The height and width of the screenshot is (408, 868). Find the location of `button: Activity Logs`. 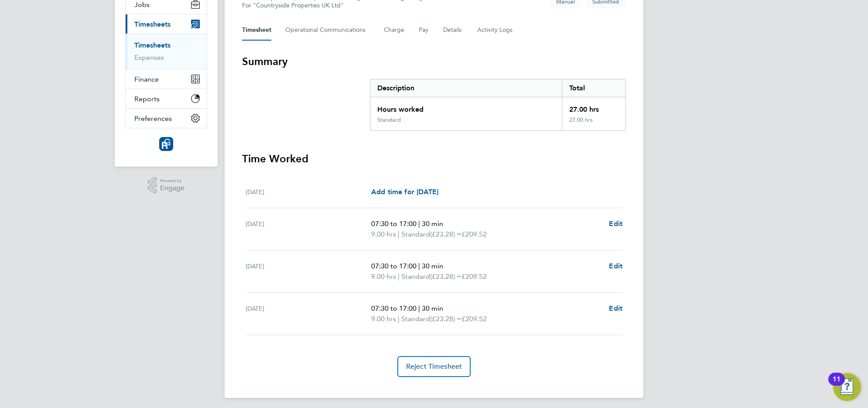

button: Activity Logs is located at coordinates (495, 30).